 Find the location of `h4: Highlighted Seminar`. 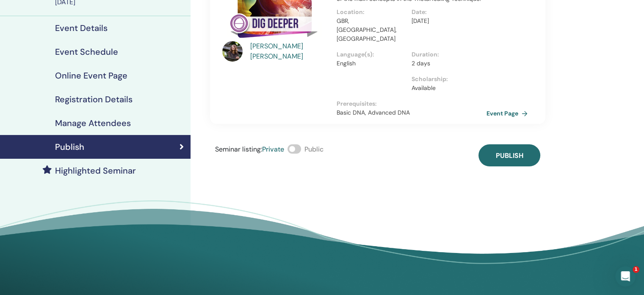

h4: Highlighted Seminar is located at coordinates (95, 171).